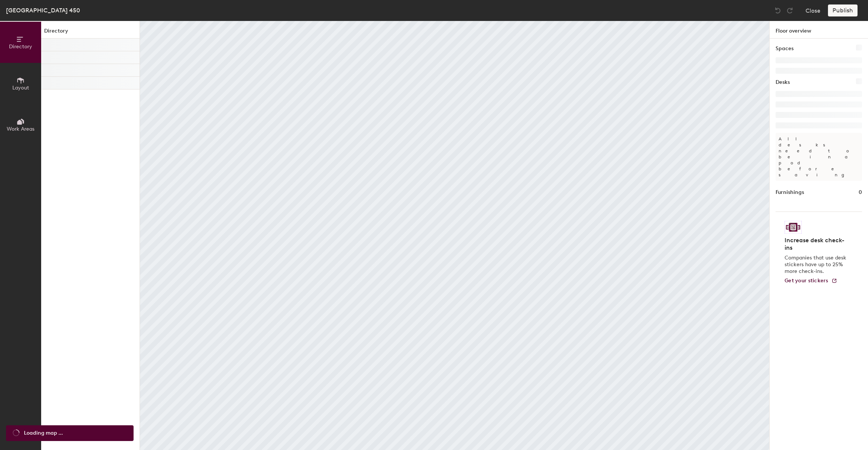 This screenshot has height=450, width=868. What do you see at coordinates (817, 244) in the screenshot?
I see `h4: Increase desk check-ins` at bounding box center [817, 244].